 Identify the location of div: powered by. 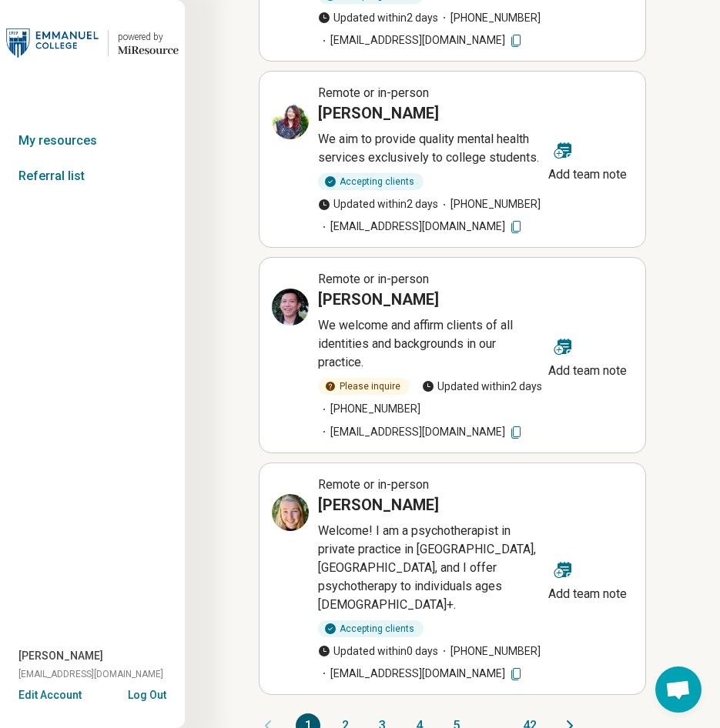
(148, 37).